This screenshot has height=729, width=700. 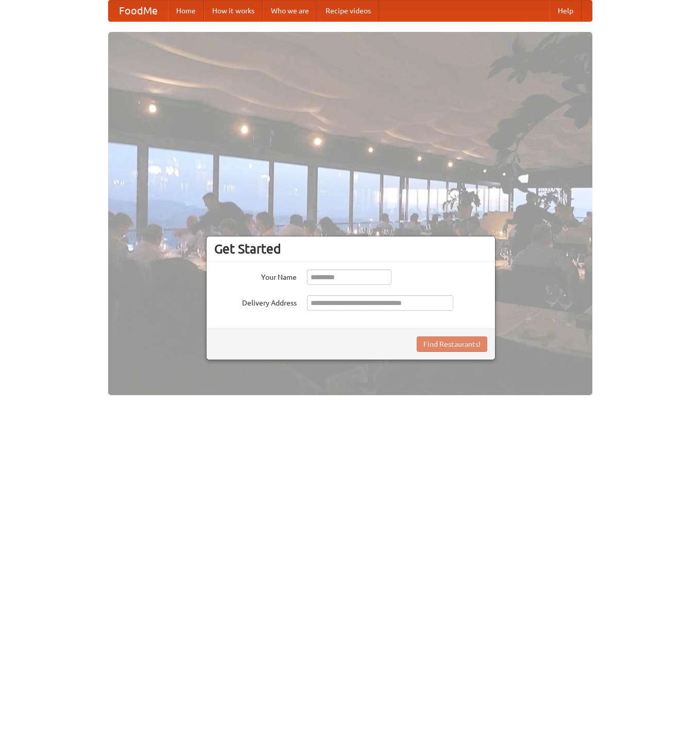 What do you see at coordinates (186, 11) in the screenshot?
I see `a: Home` at bounding box center [186, 11].